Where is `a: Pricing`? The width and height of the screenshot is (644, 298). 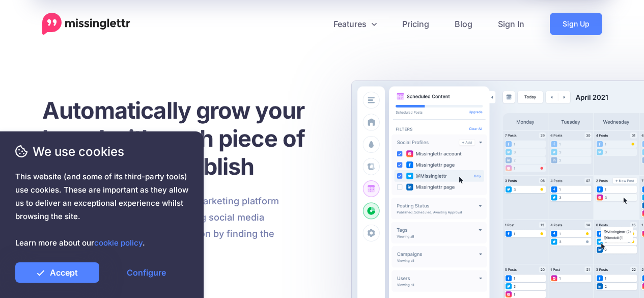 a: Pricing is located at coordinates (415, 24).